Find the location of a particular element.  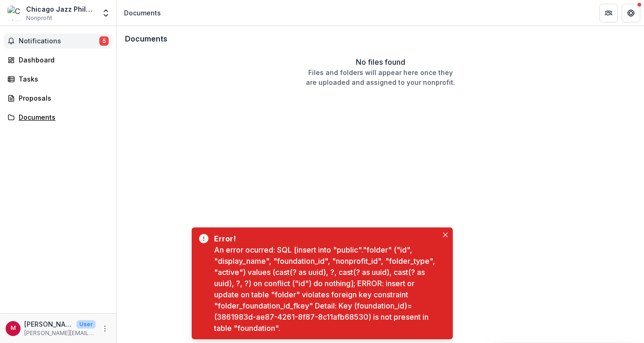

div: Dashboard is located at coordinates (62, 60).